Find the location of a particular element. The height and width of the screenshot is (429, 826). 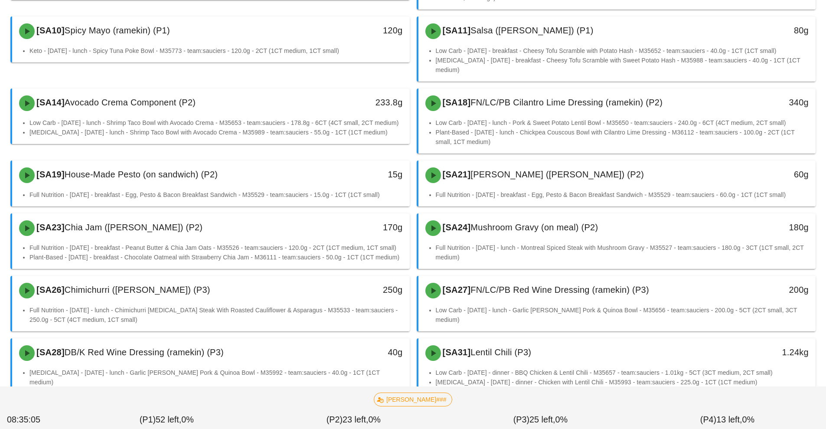

span: DB/K Red Wine Dressing (ramekin) (P3) is located at coordinates (144, 352).